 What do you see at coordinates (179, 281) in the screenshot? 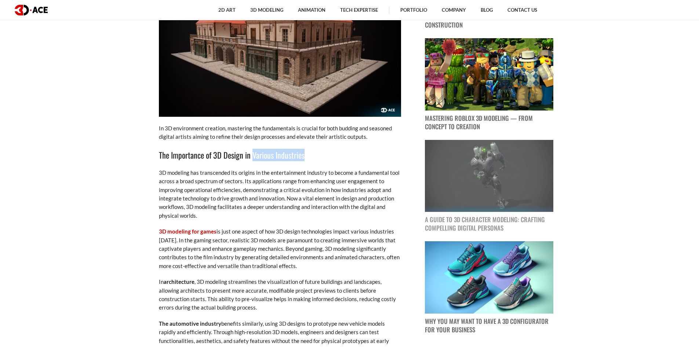
I see `strong: architecture` at bounding box center [179, 281].